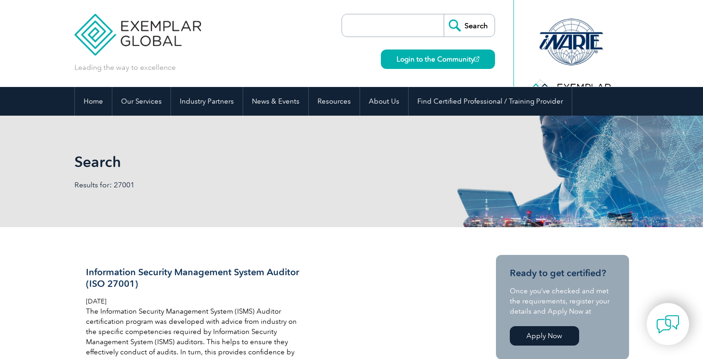 This screenshot has width=703, height=359. What do you see at coordinates (252, 161) in the screenshot?
I see `h1: Search` at bounding box center [252, 161].